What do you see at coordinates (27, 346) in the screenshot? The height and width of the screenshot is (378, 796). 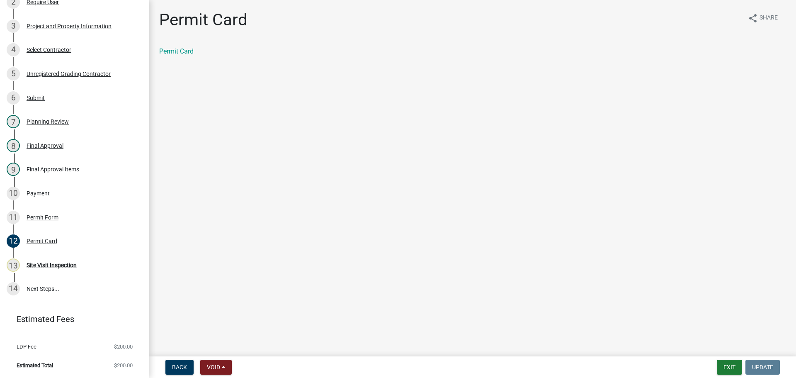 I see `span: LDP Fee` at bounding box center [27, 346].